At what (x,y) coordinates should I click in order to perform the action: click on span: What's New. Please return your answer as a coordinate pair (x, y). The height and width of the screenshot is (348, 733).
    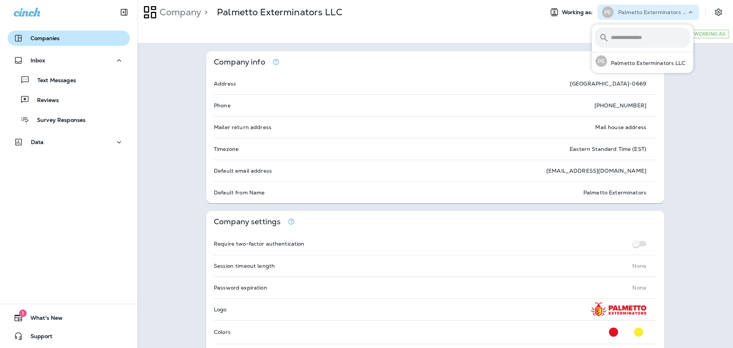
    Looking at the image, I should click on (43, 319).